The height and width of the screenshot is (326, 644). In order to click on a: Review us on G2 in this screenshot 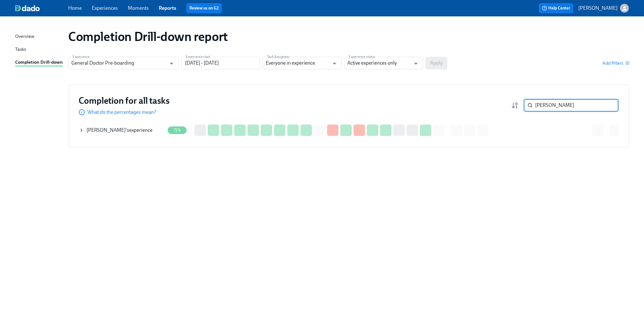, I will do `click(204, 8)`.